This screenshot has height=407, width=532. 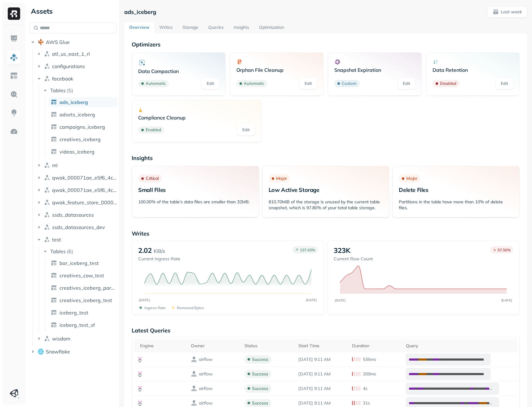 I want to click on div: Status, so click(x=268, y=346).